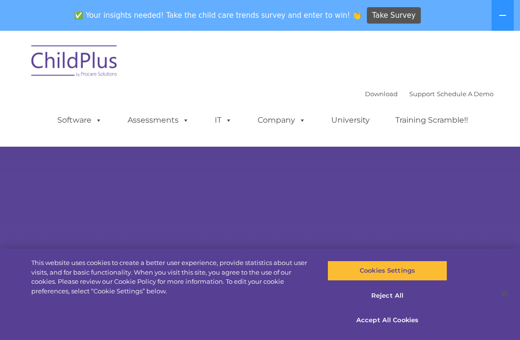  Describe the element at coordinates (504, 294) in the screenshot. I see `button: Close` at that location.